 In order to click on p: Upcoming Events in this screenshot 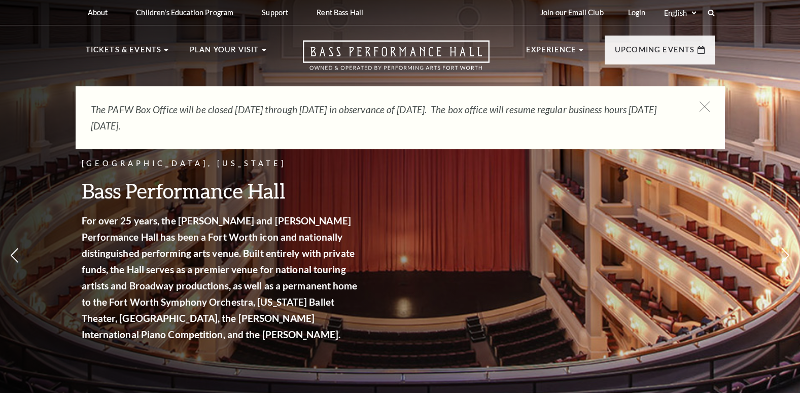, I will do `click(655, 53)`.